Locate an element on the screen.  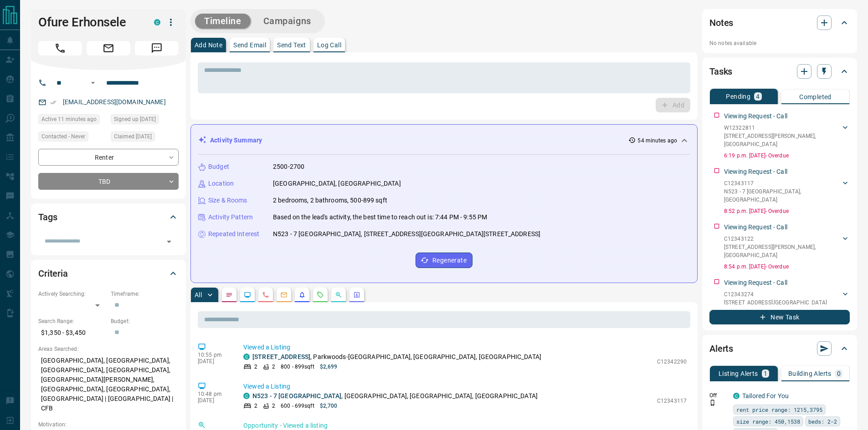
span: beds: 2-2 is located at coordinates (823, 422).